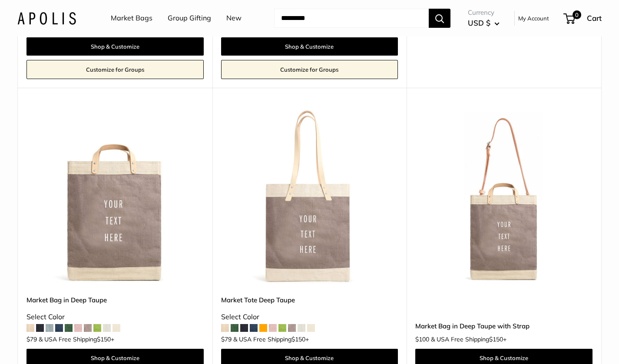 This screenshot has width=619, height=364. I want to click on img: Market Tote Deep Taupe, so click(310, 198).